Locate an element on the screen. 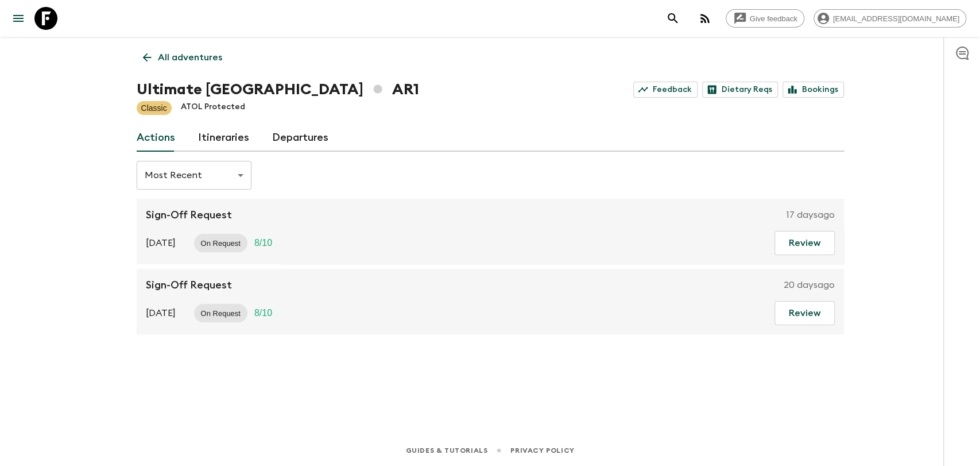  a: Feedback is located at coordinates (666, 90).